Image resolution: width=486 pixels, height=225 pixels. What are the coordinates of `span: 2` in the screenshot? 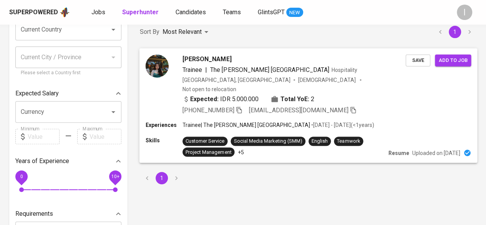 It's located at (312, 99).